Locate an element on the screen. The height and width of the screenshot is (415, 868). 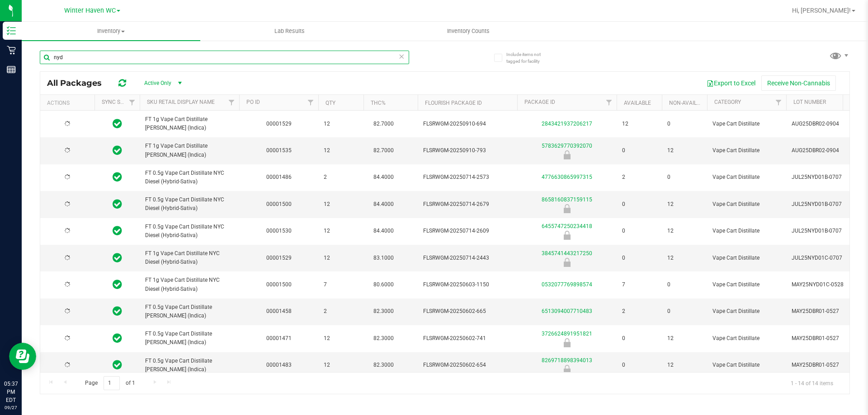
span: FLSRWGM-20250603-1150 is located at coordinates (468, 285).